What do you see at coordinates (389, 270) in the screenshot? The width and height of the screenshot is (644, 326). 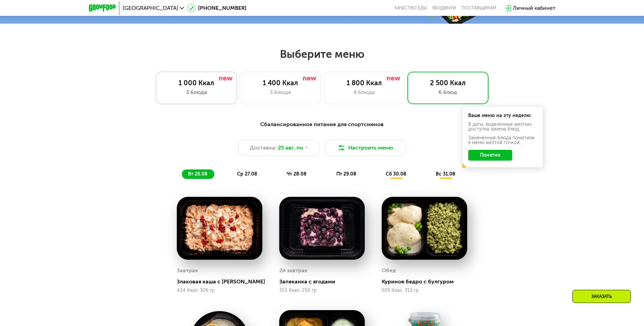 I see `div: Обед` at bounding box center [389, 270].